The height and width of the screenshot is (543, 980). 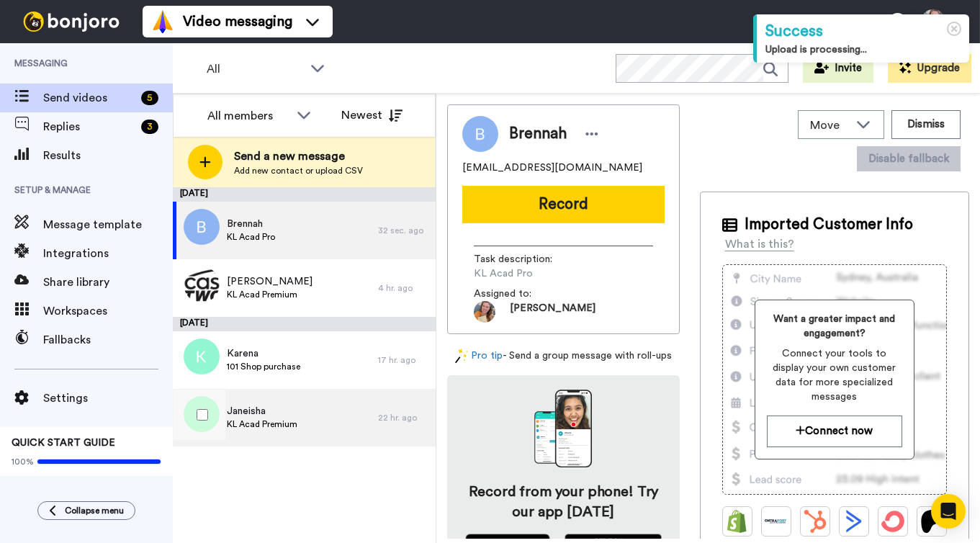 I want to click on div: 22 hr. ago, so click(x=403, y=417).